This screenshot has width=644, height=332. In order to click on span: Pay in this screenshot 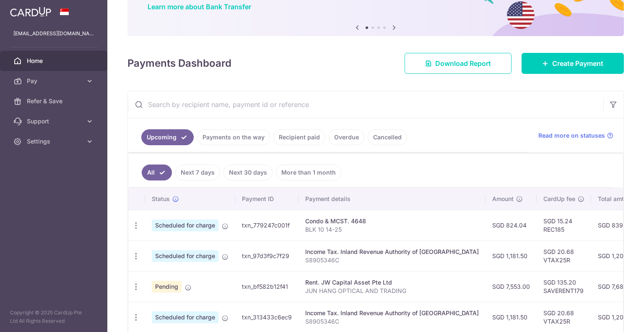, I will do `click(55, 81)`.